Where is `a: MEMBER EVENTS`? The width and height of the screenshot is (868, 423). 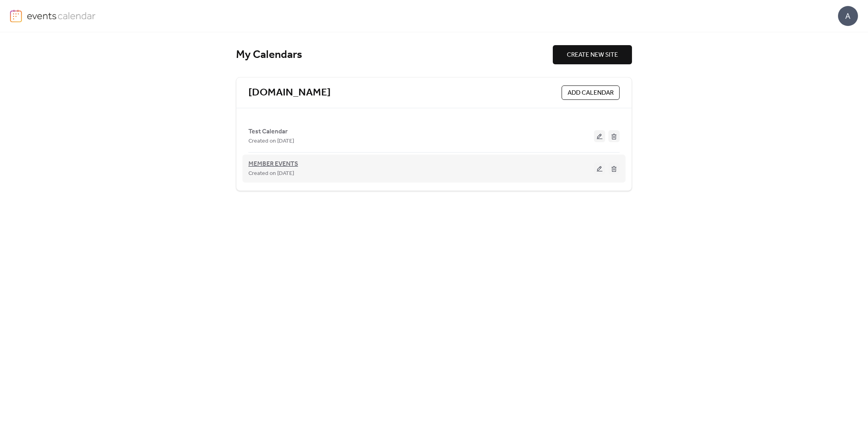
a: MEMBER EVENTS is located at coordinates (273, 164).